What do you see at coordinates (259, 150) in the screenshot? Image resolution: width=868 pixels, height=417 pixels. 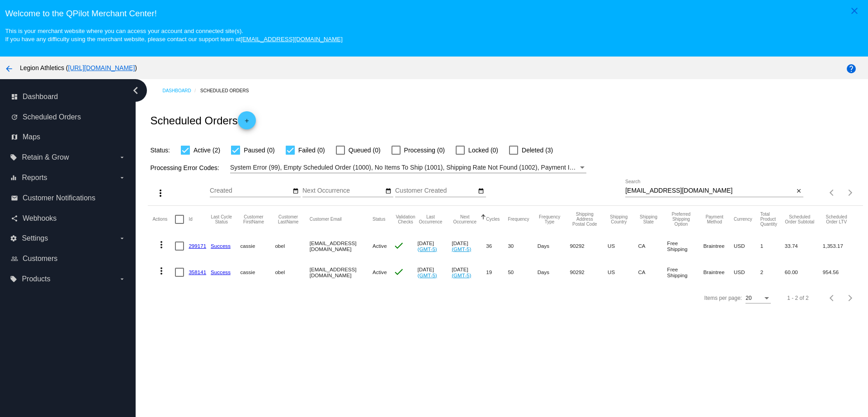 I see `span: Paused (0)` at bounding box center [259, 150].